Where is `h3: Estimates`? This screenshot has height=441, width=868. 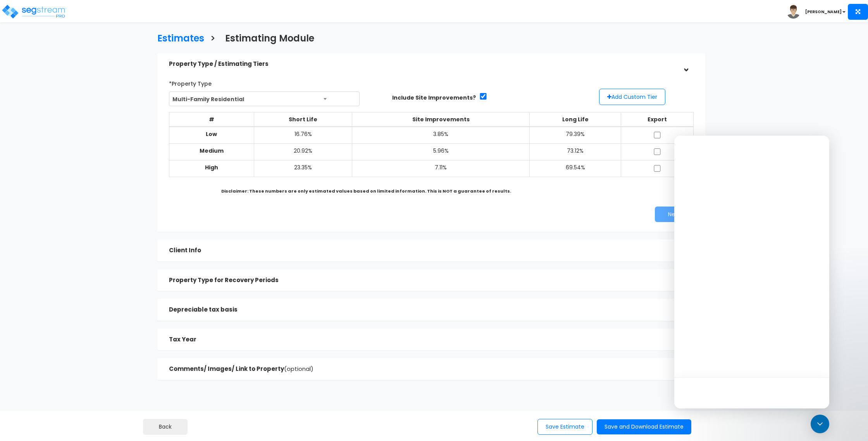 h3: Estimates is located at coordinates (180, 39).